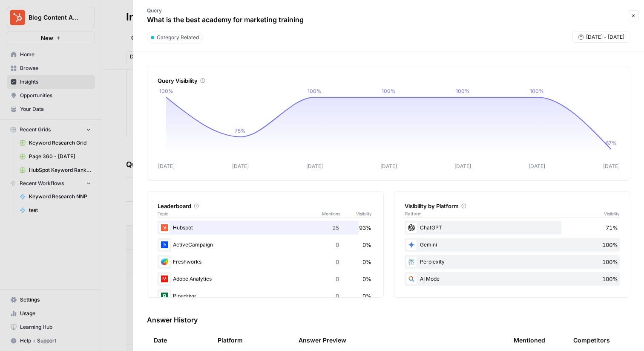 The image size is (644, 351). What do you see at coordinates (512, 245) in the screenshot?
I see `div: Gemini` at bounding box center [512, 245].